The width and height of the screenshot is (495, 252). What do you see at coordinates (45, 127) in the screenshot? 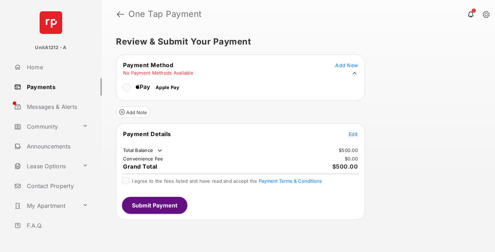
I see `a: Community` at bounding box center [45, 127].